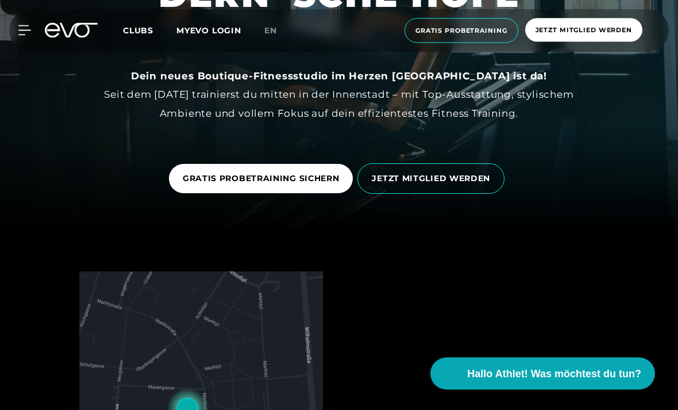 The height and width of the screenshot is (410, 678). What do you see at coordinates (584, 30) in the screenshot?
I see `a: Jetzt Mitglied werden` at bounding box center [584, 30].